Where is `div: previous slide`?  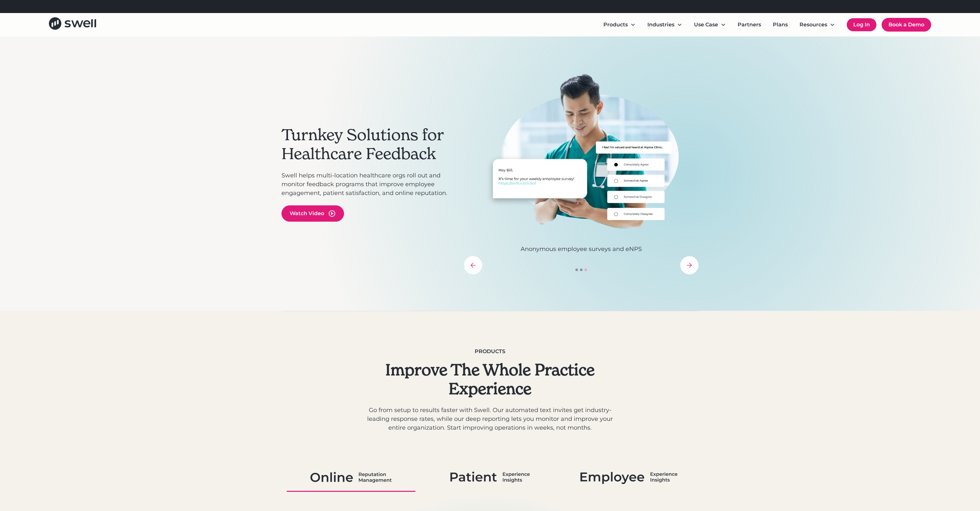 div: previous slide is located at coordinates (473, 265).